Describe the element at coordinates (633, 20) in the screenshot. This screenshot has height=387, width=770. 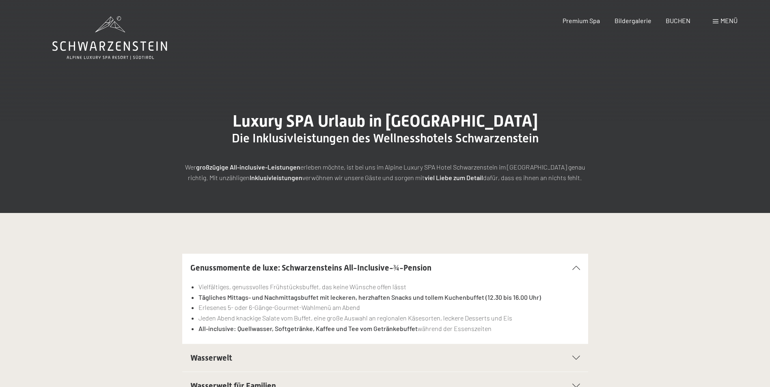
I see `a: Bildergalerie` at that location.